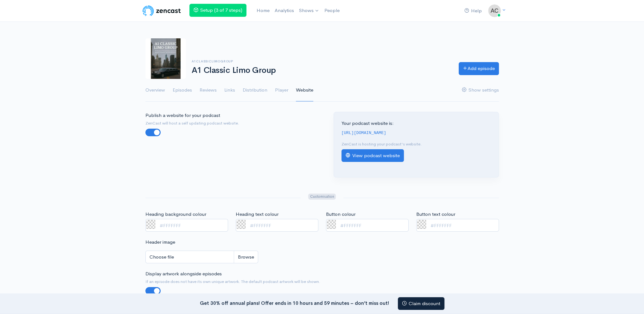 Image resolution: width=644 pixels, height=314 pixels. I want to click on a: Website, so click(304, 91).